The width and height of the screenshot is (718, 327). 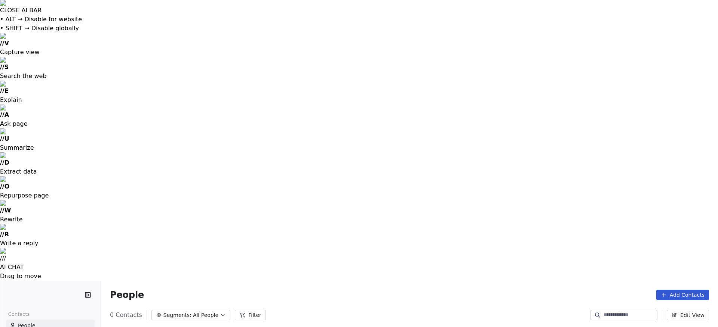 I want to click on span: Contacts, so click(x=19, y=315).